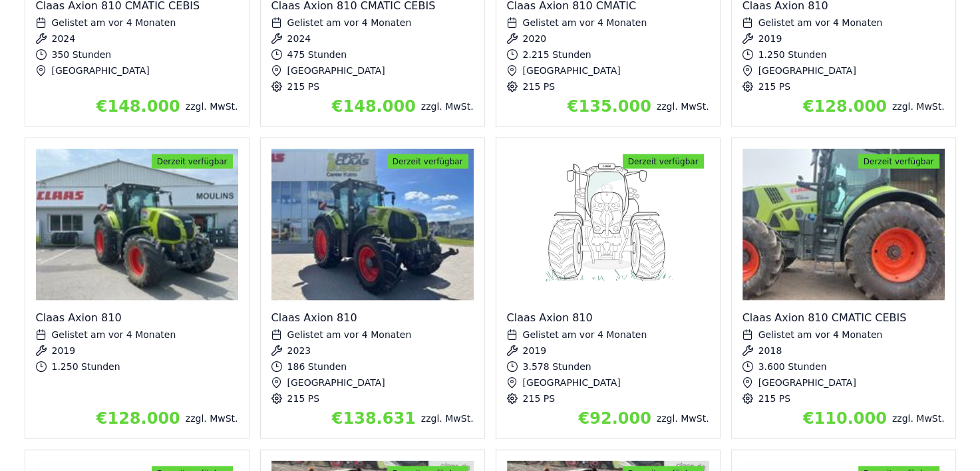 This screenshot has height=471, width=980. What do you see at coordinates (535, 39) in the screenshot?
I see `span: 2020` at bounding box center [535, 39].